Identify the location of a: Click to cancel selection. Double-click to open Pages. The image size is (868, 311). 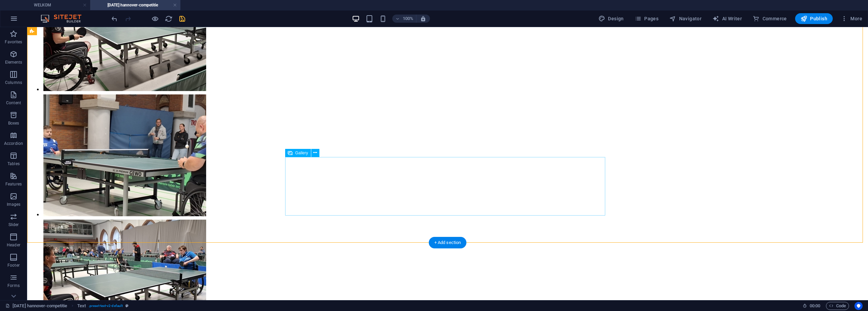
(36, 306).